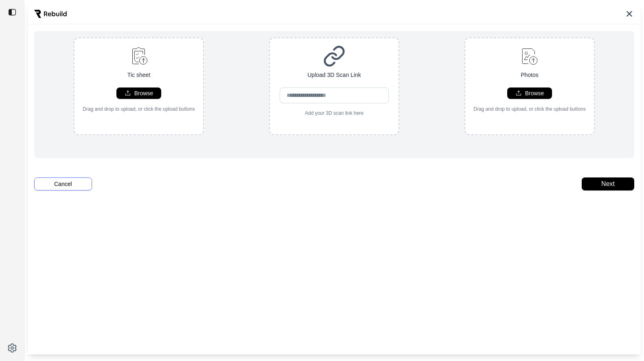 This screenshot has height=361, width=644. I want to click on img: Rebuild, so click(51, 14).